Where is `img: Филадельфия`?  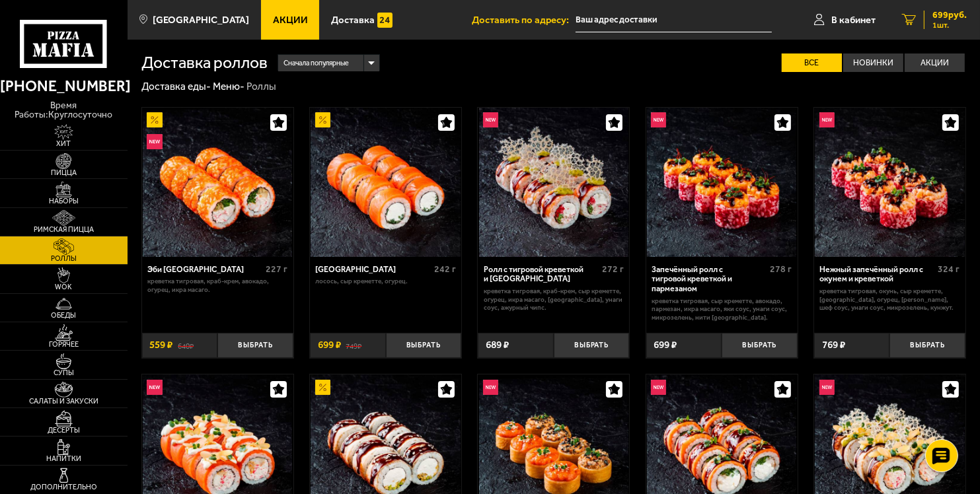
img: Филадельфия is located at coordinates (385, 182).